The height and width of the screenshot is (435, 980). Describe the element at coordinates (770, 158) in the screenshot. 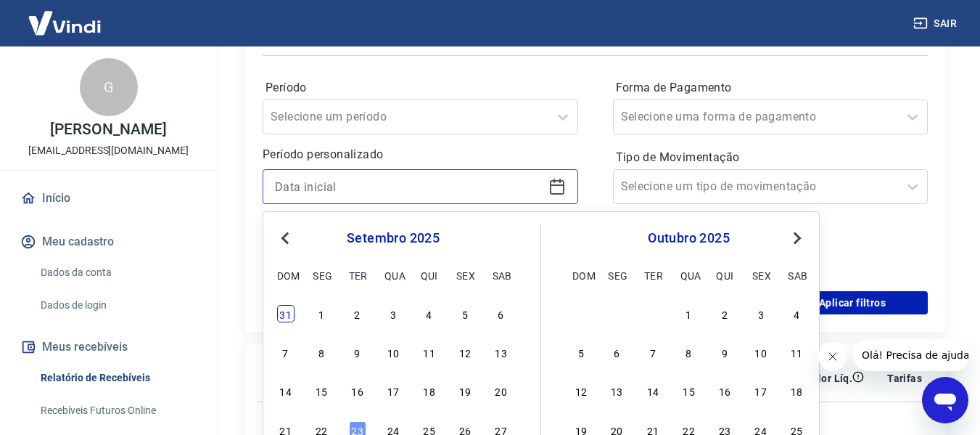

I see `label: Tipo de Movimentação` at that location.